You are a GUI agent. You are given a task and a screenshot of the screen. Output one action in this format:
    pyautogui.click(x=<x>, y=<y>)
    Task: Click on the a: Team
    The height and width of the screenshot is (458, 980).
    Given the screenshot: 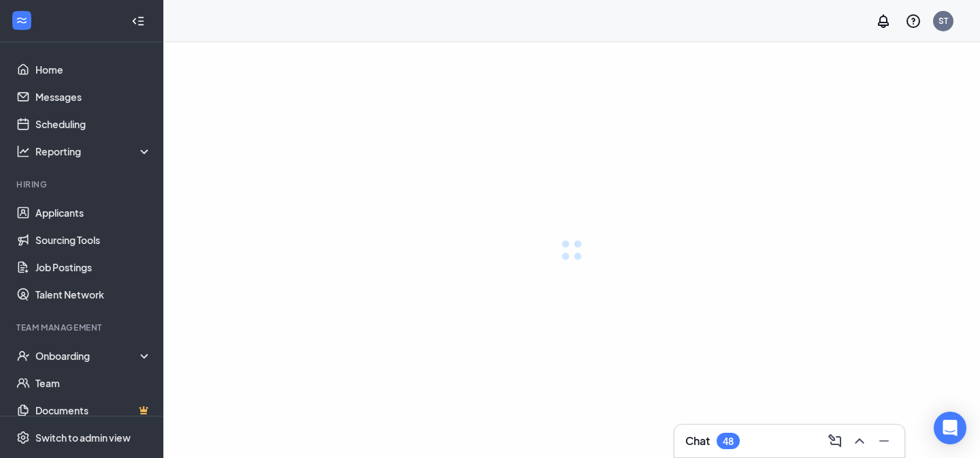 What is the action you would take?
    pyautogui.click(x=94, y=382)
    